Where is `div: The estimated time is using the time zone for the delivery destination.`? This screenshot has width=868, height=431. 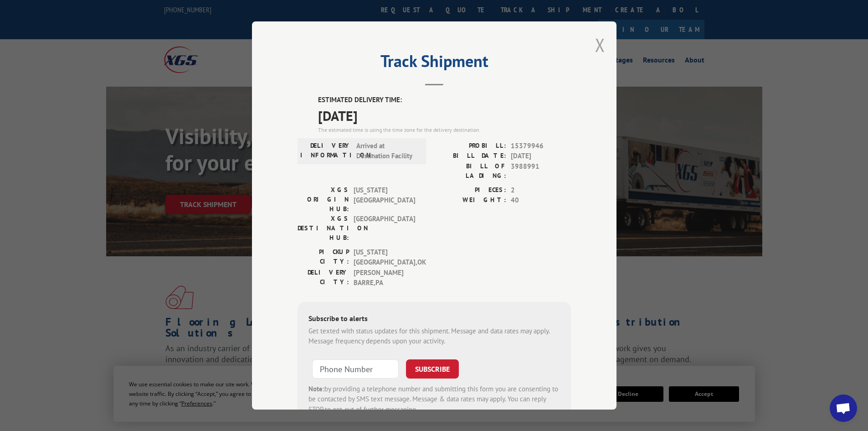
div: The estimated time is using the time zone for the delivery destination. is located at coordinates (444, 130).